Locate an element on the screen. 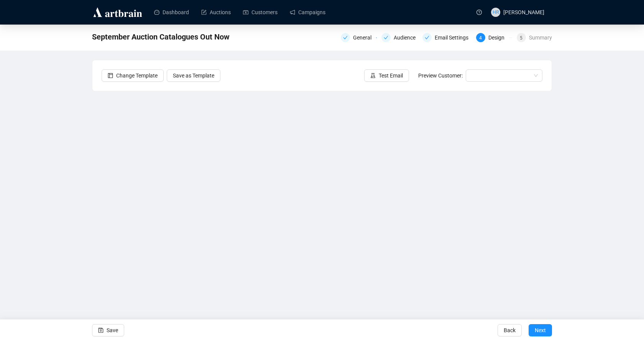 The height and width of the screenshot is (341, 644). a: Auctions is located at coordinates (216, 12).